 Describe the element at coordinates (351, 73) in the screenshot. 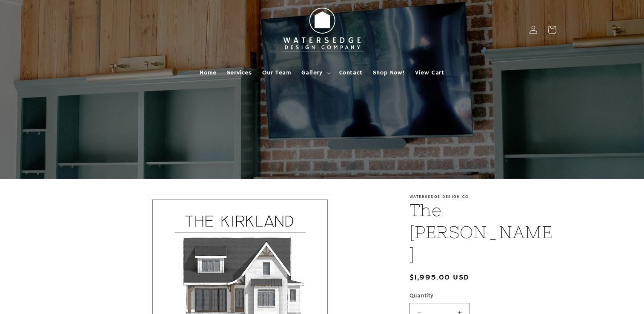

I see `a: Contact` at that location.